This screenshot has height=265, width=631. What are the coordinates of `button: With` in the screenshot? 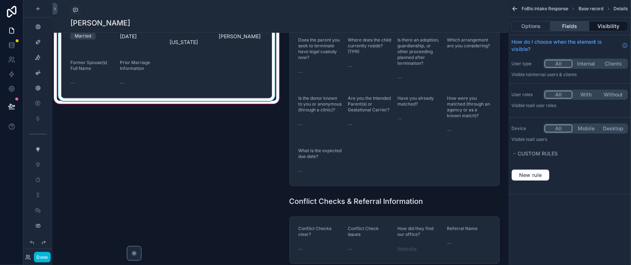 It's located at (586, 95).